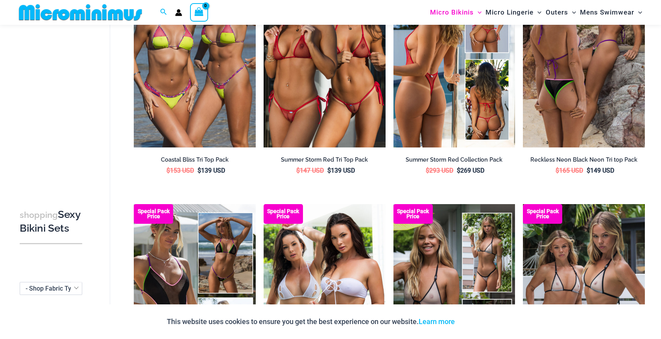 The height and width of the screenshot is (339, 661). I want to click on h2: Summer Storm Red Tri Top Pack, so click(325, 160).